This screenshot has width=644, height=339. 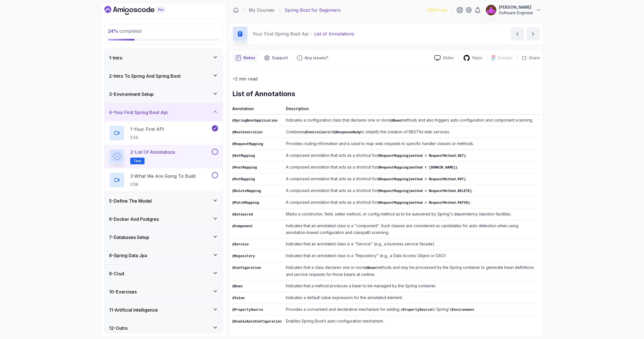 I want to click on p: Share, so click(x=535, y=58).